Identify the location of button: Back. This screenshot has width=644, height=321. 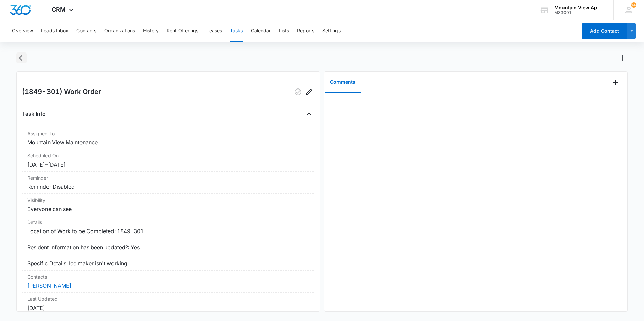
(21, 58).